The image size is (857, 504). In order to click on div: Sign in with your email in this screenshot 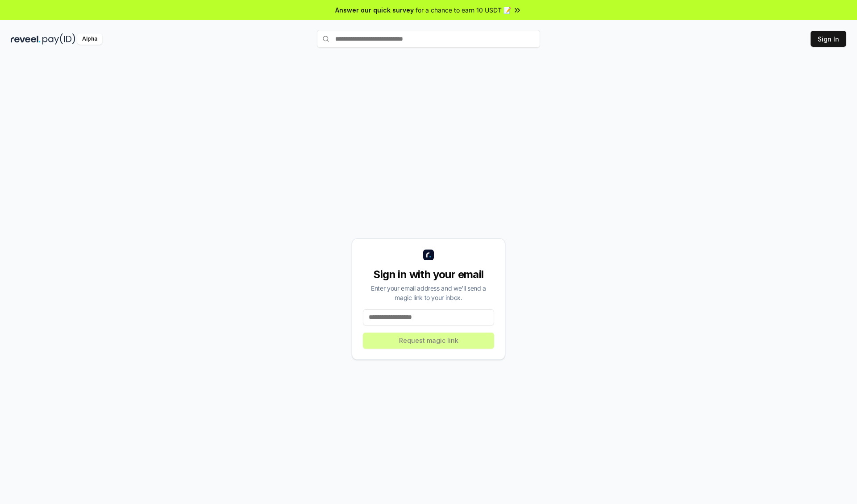, I will do `click(428, 274)`.